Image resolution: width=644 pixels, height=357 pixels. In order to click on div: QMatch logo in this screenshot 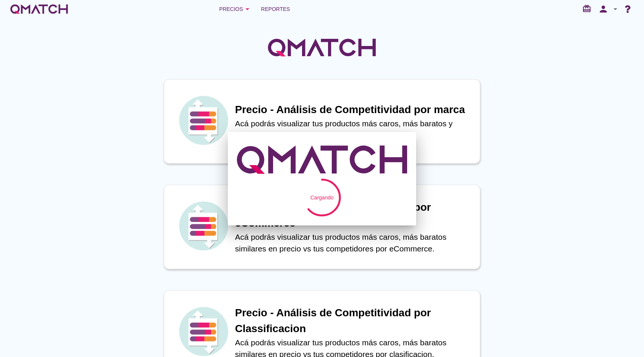, I will do `click(322, 160)`.